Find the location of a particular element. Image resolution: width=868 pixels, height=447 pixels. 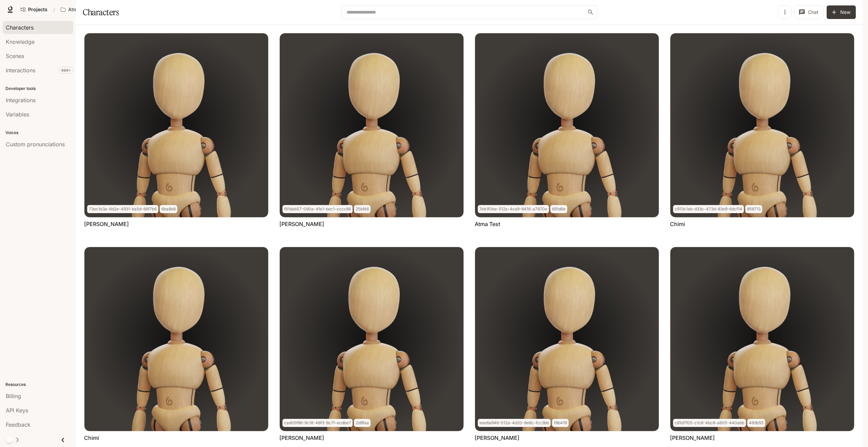

button: All workspaces is located at coordinates (87, 10).